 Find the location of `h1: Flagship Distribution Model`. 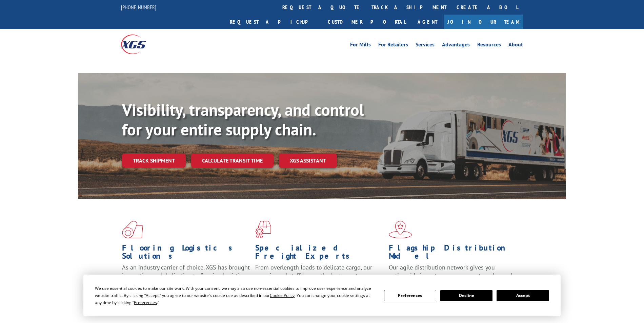

h1: Flagship Distribution Model is located at coordinates (453, 254).